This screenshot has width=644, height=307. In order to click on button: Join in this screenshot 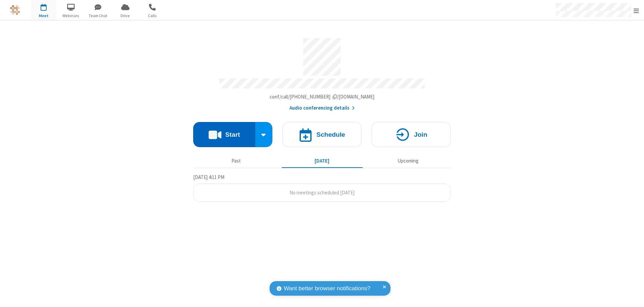, I will do `click(411, 135)`.